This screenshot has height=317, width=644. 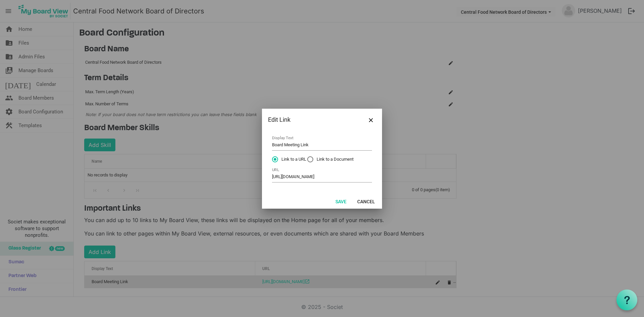 I want to click on span: Link to a URL, so click(x=289, y=159).